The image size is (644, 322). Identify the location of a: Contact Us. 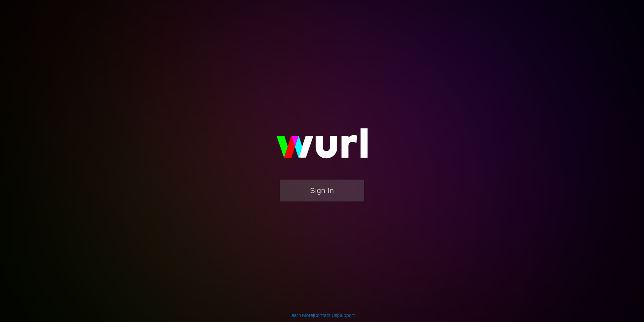
(325, 315).